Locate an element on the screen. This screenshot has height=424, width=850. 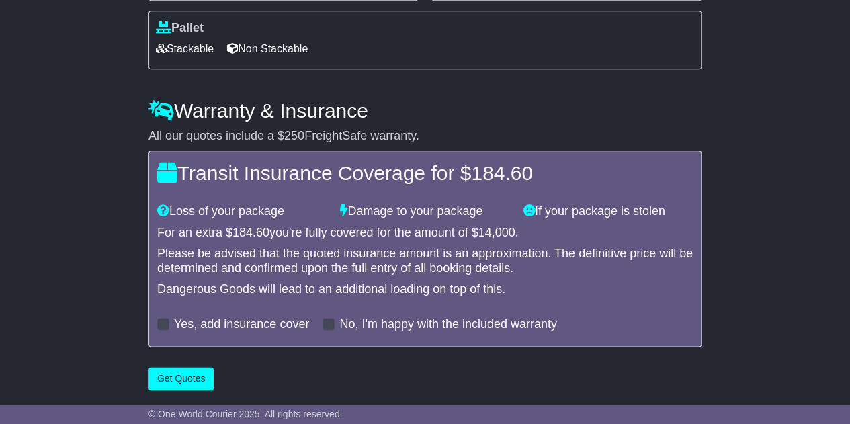
span: Stackable is located at coordinates (185, 48).